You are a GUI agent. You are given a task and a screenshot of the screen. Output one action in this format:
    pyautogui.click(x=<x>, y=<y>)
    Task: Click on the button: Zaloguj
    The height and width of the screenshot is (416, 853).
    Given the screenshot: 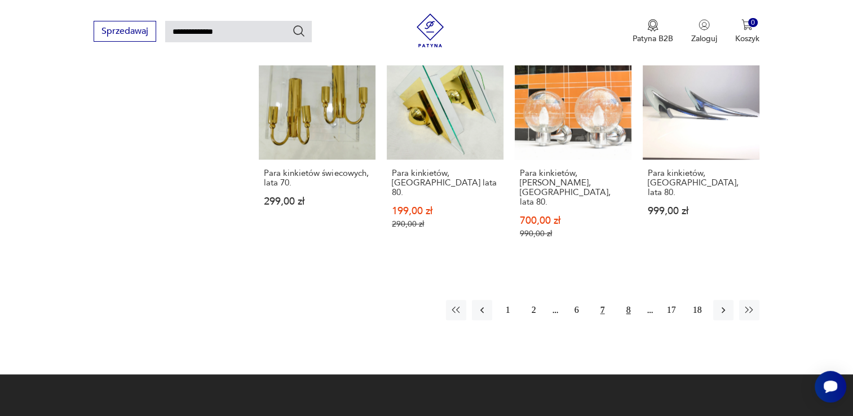 What is the action you would take?
    pyautogui.click(x=704, y=32)
    